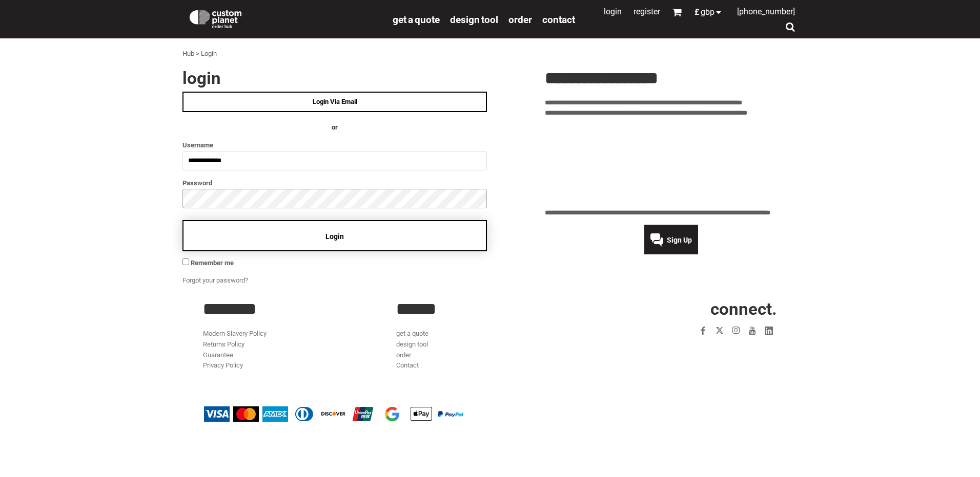 This screenshot has width=980, height=477. I want to click on img: China UnionPay, so click(363, 414).